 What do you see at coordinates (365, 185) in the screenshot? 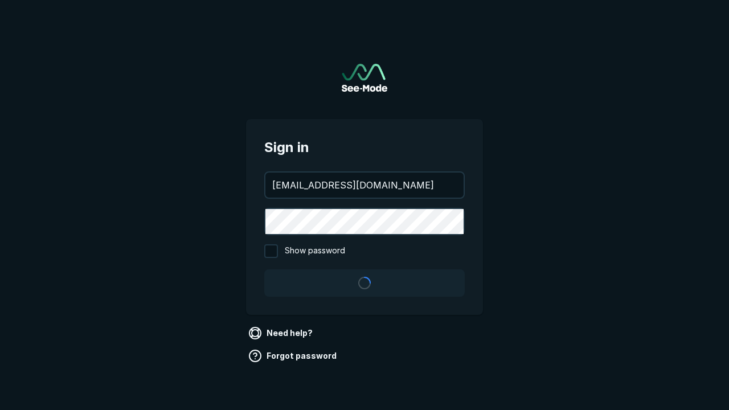
I see `input: your@email.com` at bounding box center [365, 185].